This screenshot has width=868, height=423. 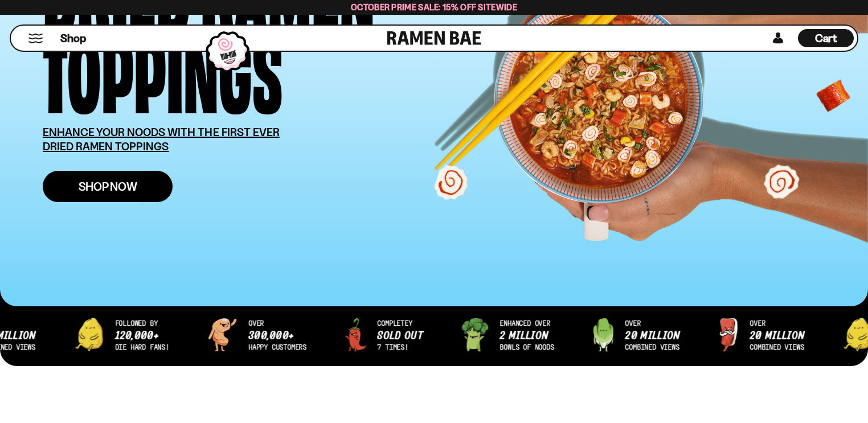 What do you see at coordinates (73, 38) in the screenshot?
I see `span: Shop` at bounding box center [73, 38].